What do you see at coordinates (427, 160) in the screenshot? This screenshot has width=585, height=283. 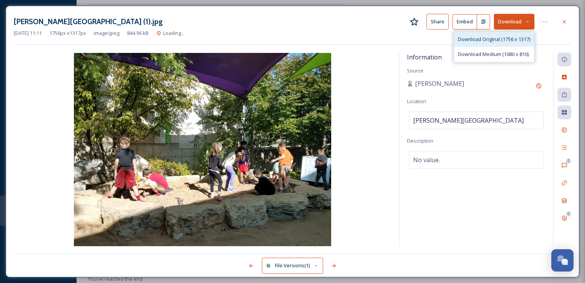 I see `span: No value.` at bounding box center [427, 160].